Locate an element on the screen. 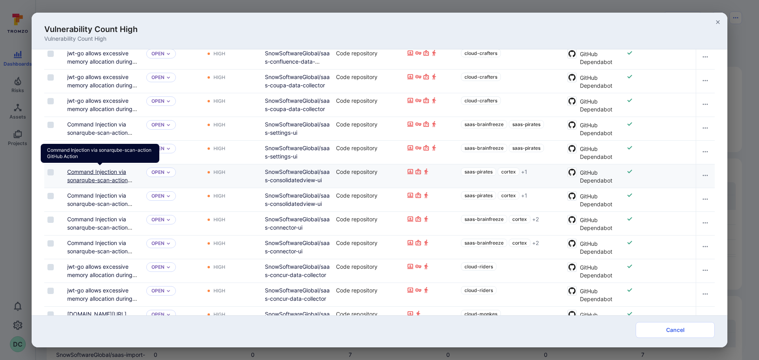 Image resolution: width=759 pixels, height=360 pixels. a: cloud-monkes is located at coordinates (481, 314).